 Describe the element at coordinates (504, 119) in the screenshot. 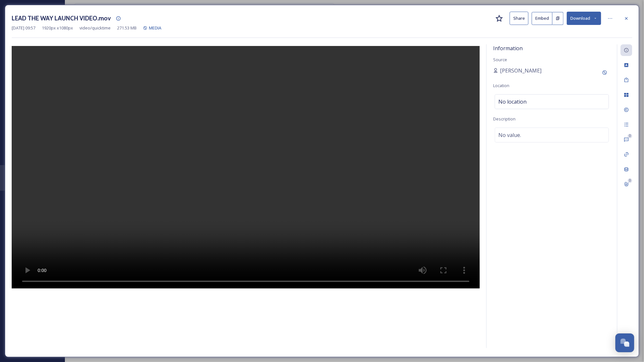

I see `span: Description` at that location.